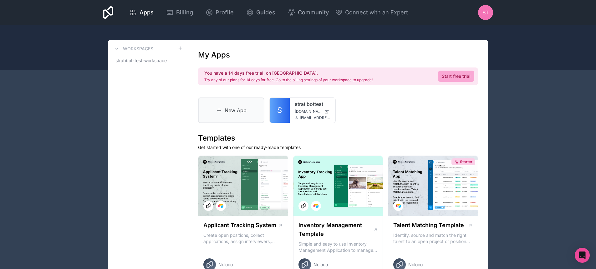  What do you see at coordinates (185, 13) in the screenshot?
I see `span: Billing` at bounding box center [185, 13].